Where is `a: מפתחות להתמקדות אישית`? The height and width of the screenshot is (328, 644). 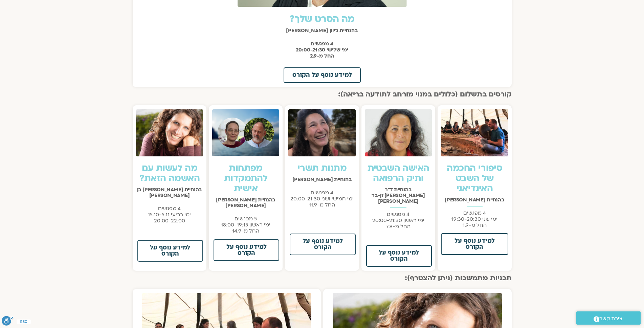 a: מפתחות להתמקדות אישית is located at coordinates (245, 178).